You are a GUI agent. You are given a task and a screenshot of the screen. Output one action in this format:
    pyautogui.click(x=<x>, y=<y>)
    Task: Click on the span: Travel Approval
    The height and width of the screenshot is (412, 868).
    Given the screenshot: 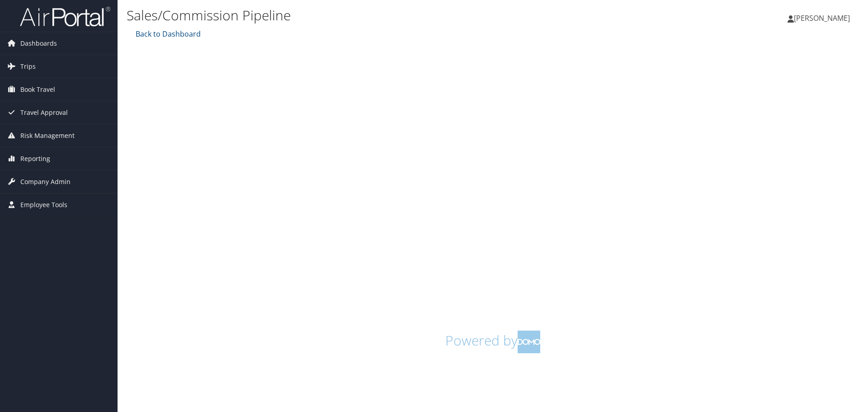 What is the action you would take?
    pyautogui.click(x=44, y=112)
    